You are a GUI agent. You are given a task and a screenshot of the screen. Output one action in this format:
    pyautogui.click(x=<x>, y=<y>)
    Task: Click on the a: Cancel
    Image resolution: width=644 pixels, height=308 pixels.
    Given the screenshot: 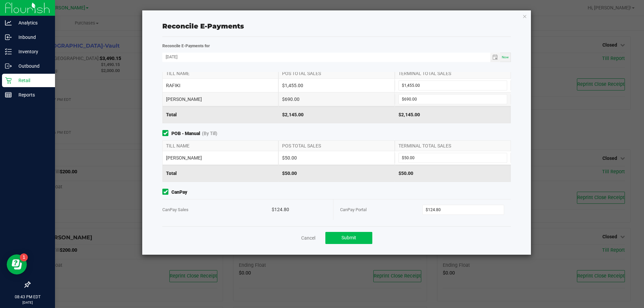 What is the action you would take?
    pyautogui.click(x=308, y=238)
    